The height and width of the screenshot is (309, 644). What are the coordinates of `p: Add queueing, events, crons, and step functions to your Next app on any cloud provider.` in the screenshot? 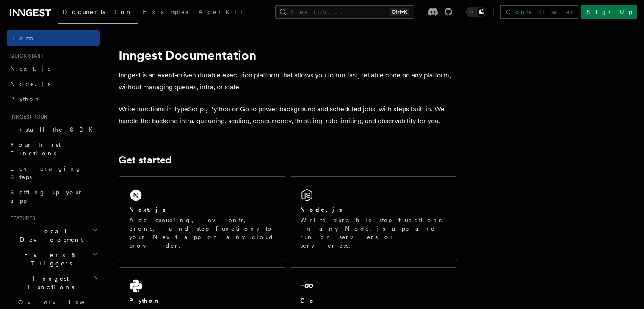 It's located at (202, 233).